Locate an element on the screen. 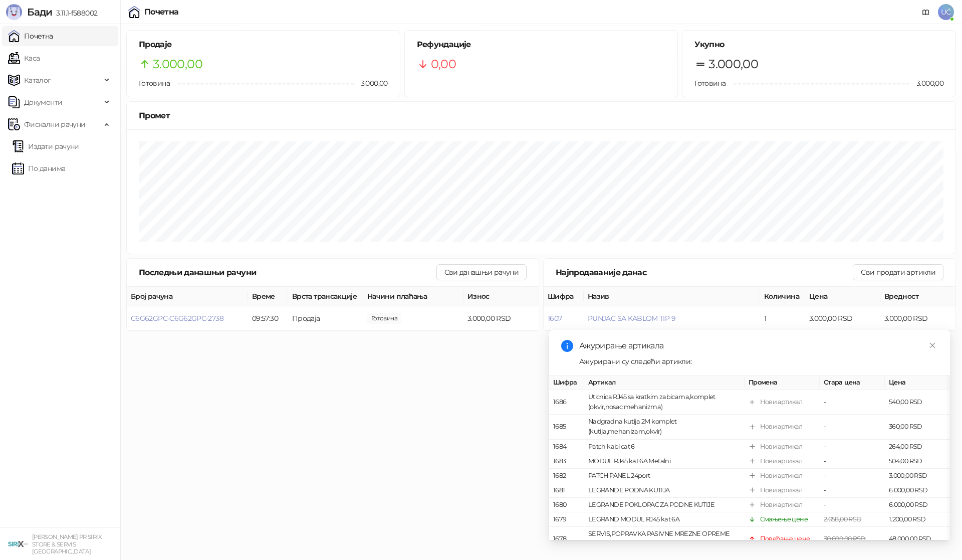 This screenshot has width=962, height=560. td: 48.000,00 RSD is located at coordinates (918, 539).